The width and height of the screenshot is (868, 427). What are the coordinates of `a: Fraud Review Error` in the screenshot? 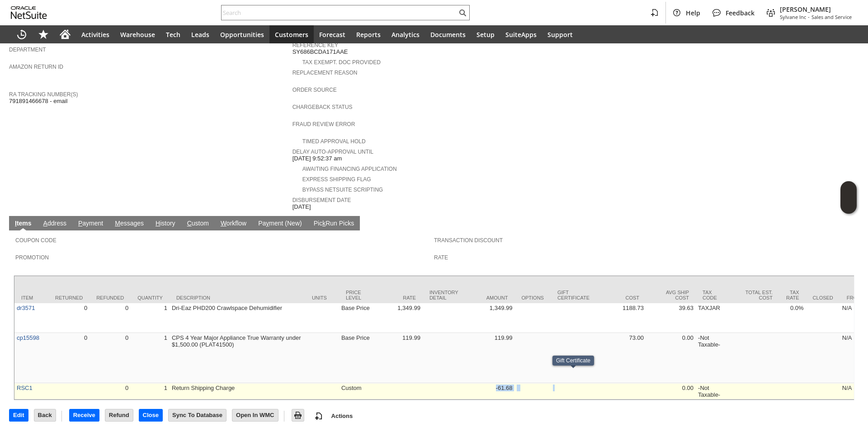 It's located at (324, 124).